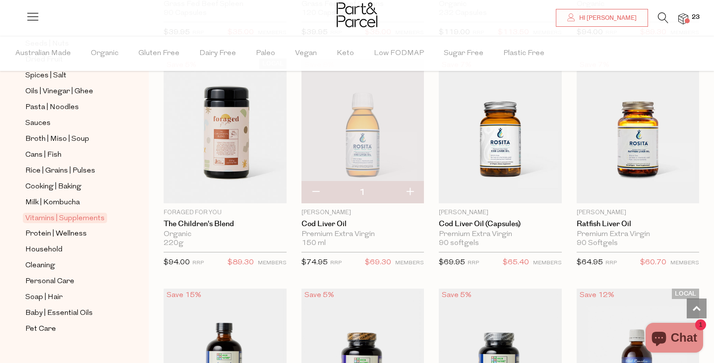 This screenshot has height=363, width=714. I want to click on img: Cod Liver Oil (capsules), so click(500, 131).